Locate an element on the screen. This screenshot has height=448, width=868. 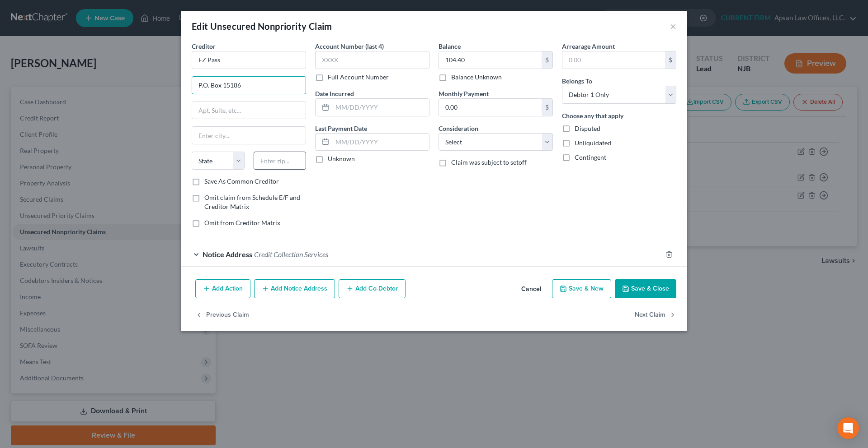
span: Claim was subject to setoff is located at coordinates (488, 162).